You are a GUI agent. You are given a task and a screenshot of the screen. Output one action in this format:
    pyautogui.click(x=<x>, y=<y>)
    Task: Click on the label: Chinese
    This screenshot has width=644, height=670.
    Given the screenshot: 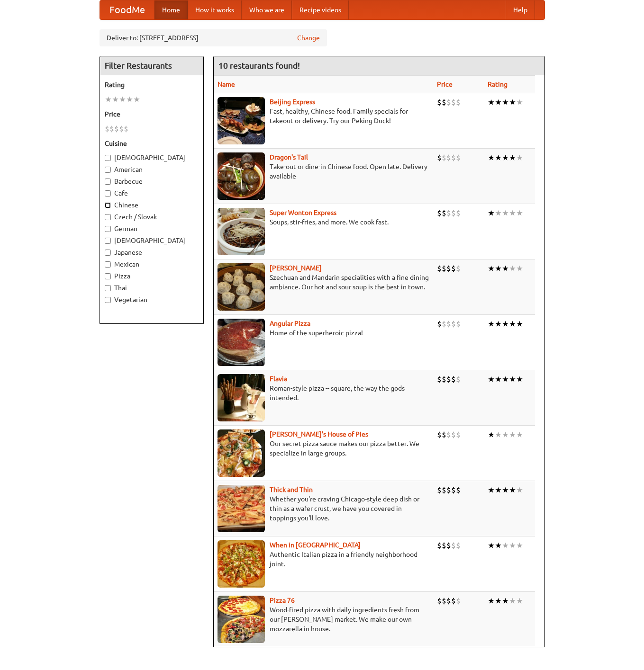 What is the action you would take?
    pyautogui.click(x=151, y=205)
    